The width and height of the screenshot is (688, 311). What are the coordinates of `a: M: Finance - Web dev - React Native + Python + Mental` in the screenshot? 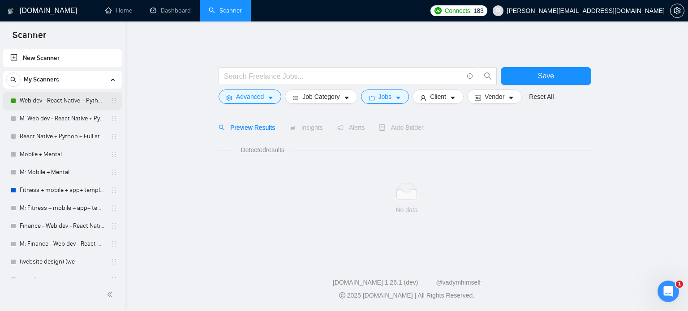 It's located at (62, 244).